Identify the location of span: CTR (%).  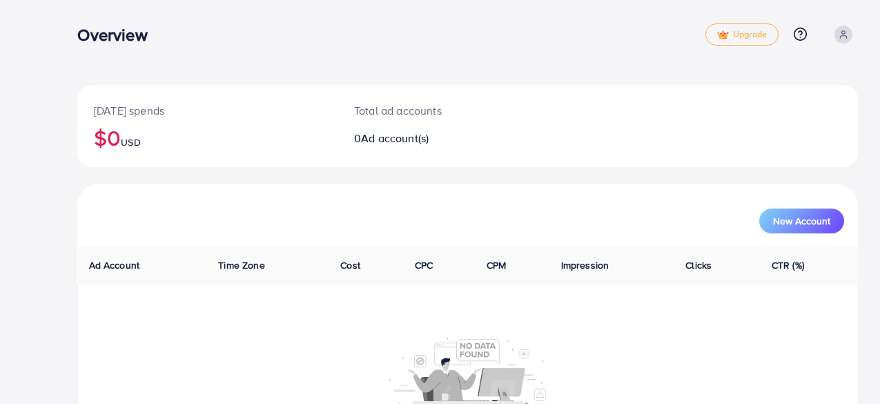
(787, 265).